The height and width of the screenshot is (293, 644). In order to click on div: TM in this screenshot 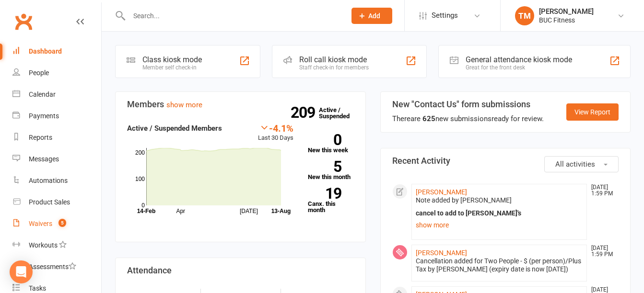, I will do `click(525, 16)`.